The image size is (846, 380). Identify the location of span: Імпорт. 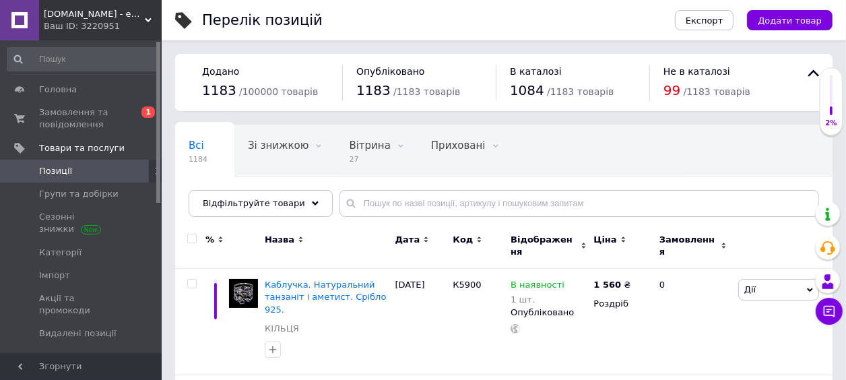
(55, 276).